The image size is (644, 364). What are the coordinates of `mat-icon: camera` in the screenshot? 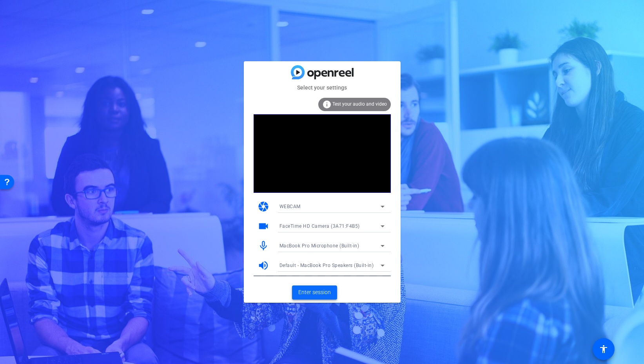 It's located at (264, 207).